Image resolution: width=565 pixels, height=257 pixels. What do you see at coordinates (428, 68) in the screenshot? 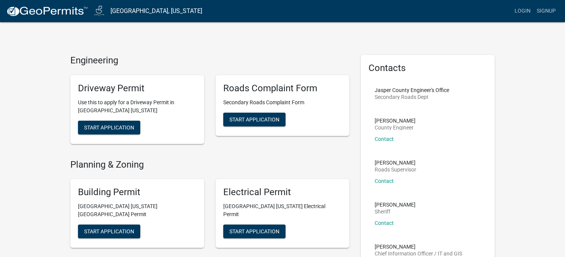
I see `h5: Contacts` at bounding box center [428, 68].